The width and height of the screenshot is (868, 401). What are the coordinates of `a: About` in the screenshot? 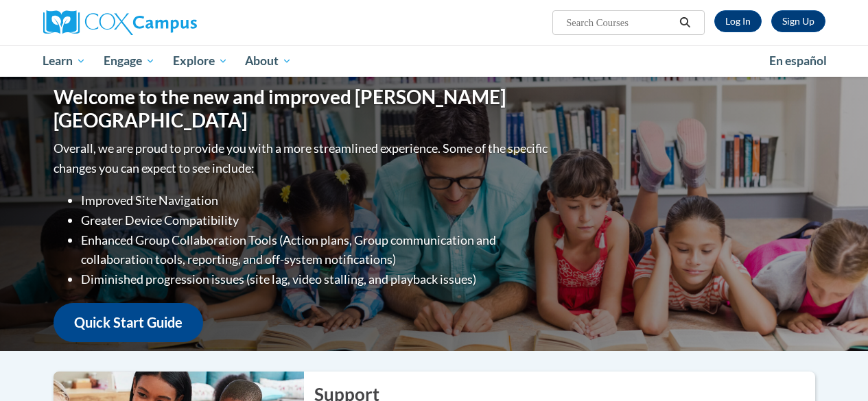 It's located at (268, 61).